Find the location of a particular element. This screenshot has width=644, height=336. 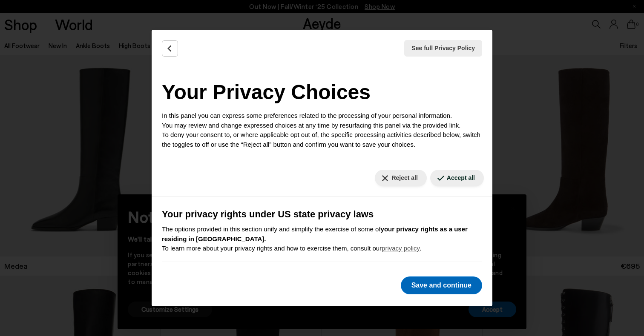

button: Back is located at coordinates (170, 49).